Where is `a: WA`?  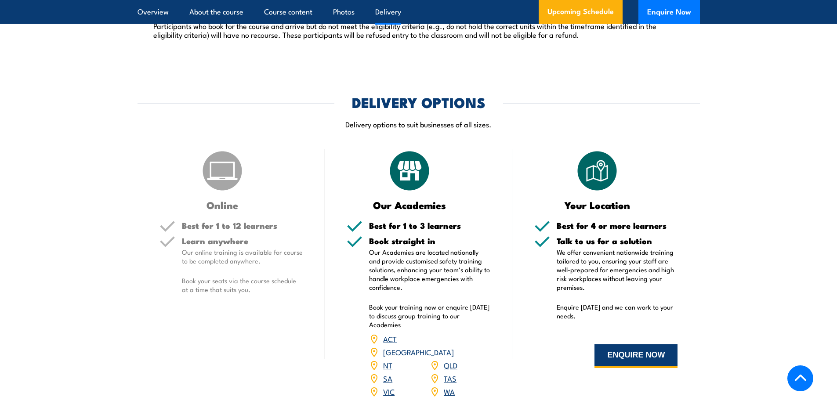 a: WA is located at coordinates (449, 391).